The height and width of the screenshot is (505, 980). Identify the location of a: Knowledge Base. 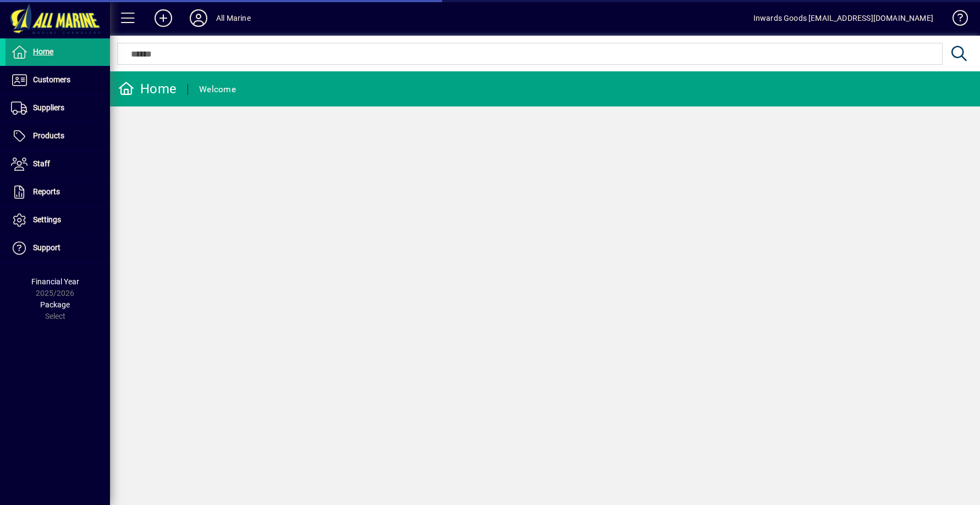
(955, 20).